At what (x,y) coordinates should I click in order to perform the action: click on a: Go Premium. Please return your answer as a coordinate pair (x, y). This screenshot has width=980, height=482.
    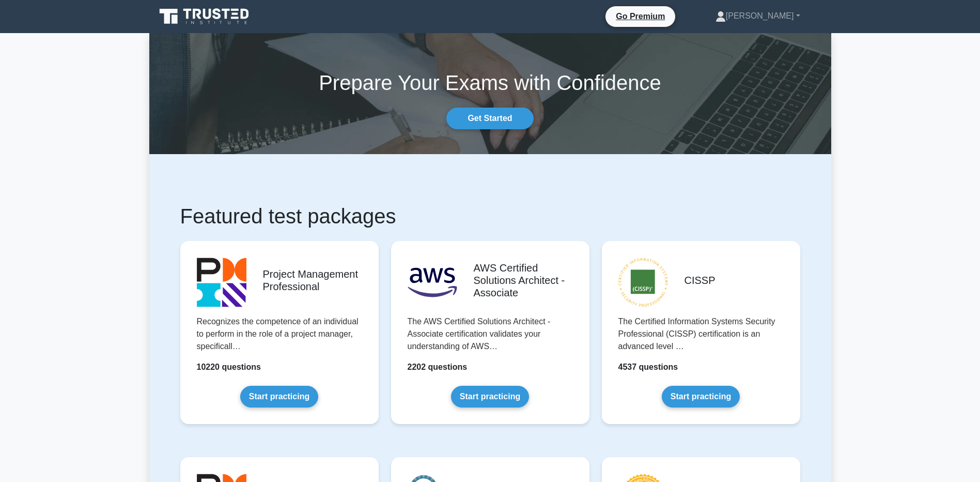
    Looking at the image, I should click on (640, 16).